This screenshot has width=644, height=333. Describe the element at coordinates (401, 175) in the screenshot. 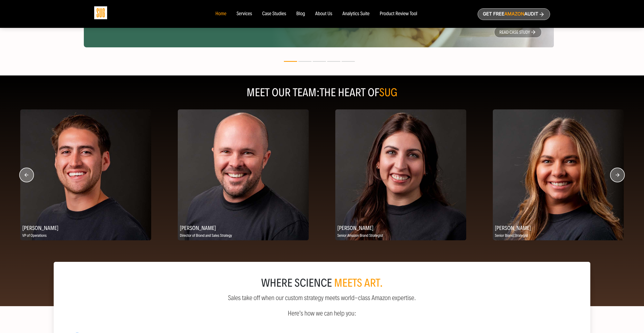

I see `img: Meridith Andrew, Senior Amazon Brand Strategist` at that location.